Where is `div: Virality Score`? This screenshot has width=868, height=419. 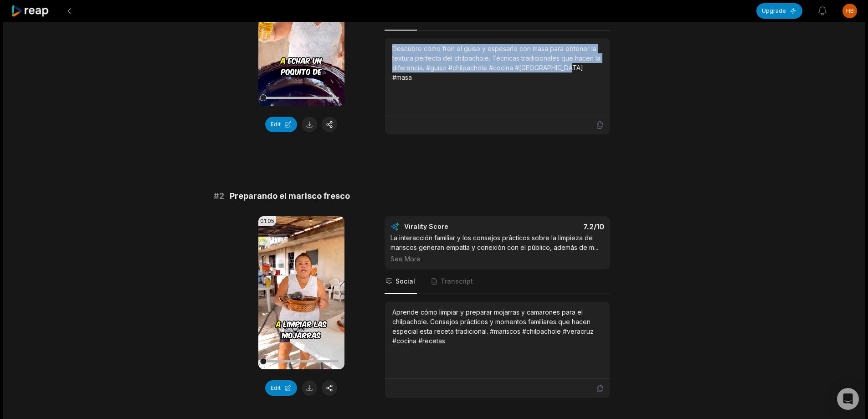 div: Virality Score is located at coordinates (453, 227).